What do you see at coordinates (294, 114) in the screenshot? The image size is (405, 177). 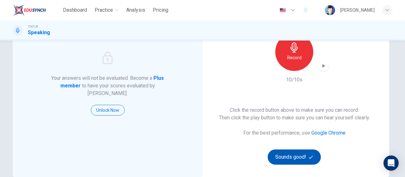 I see `h6: Click the record button above to make sure you can record. Then click the play button to make sur...` at bounding box center [294, 114].